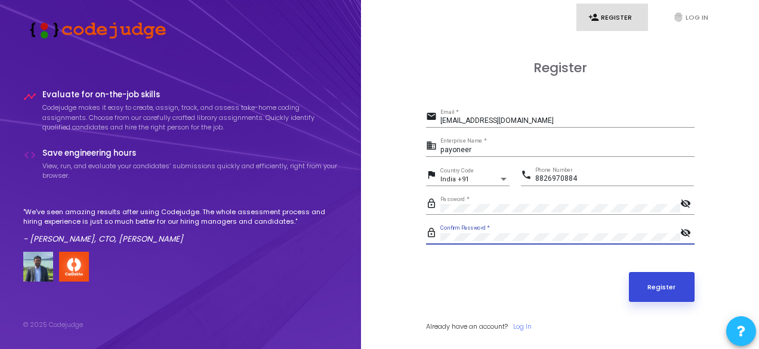  What do you see at coordinates (662, 287) in the screenshot?
I see `button: Register` at bounding box center [662, 287].